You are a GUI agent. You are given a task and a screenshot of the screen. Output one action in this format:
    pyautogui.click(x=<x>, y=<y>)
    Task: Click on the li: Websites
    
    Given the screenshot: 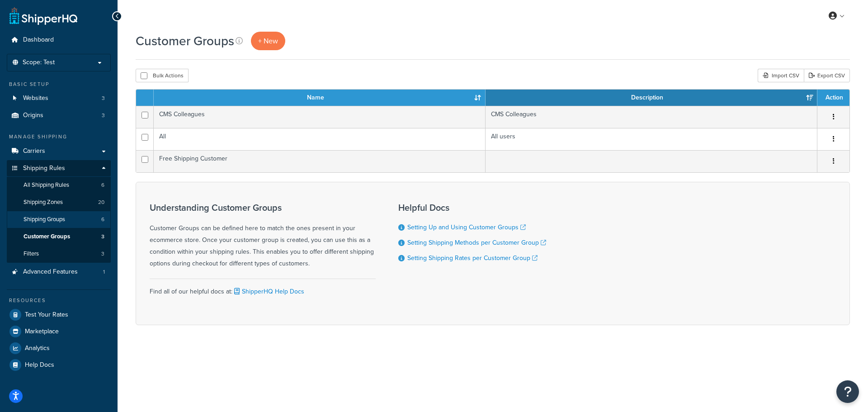 What is the action you would take?
    pyautogui.click(x=59, y=98)
    